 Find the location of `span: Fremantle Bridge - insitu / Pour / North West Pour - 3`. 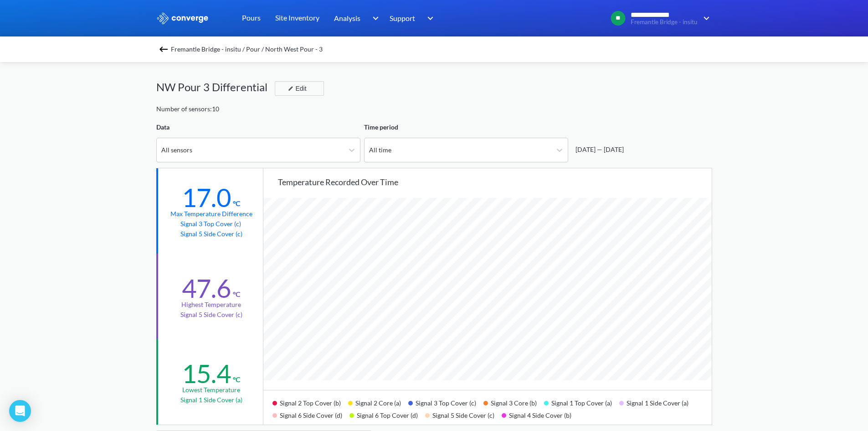

span: Fremantle Bridge - insitu / Pour / North West Pour - 3 is located at coordinates (247, 49).